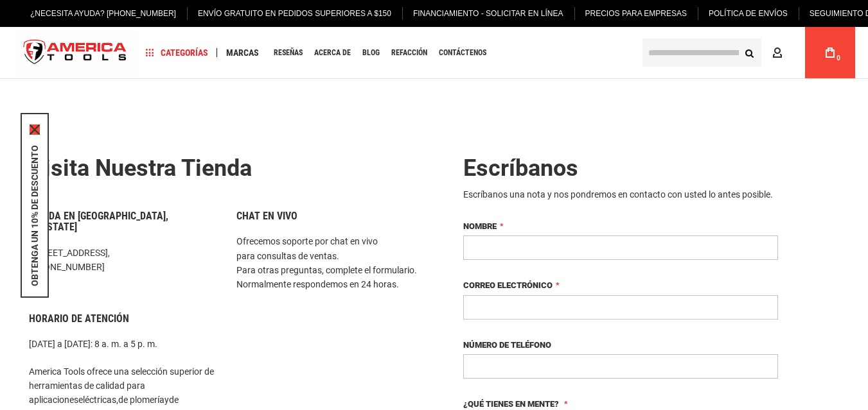 The image size is (868, 410). Describe the element at coordinates (838, 58) in the screenshot. I see `font: 0` at that location.